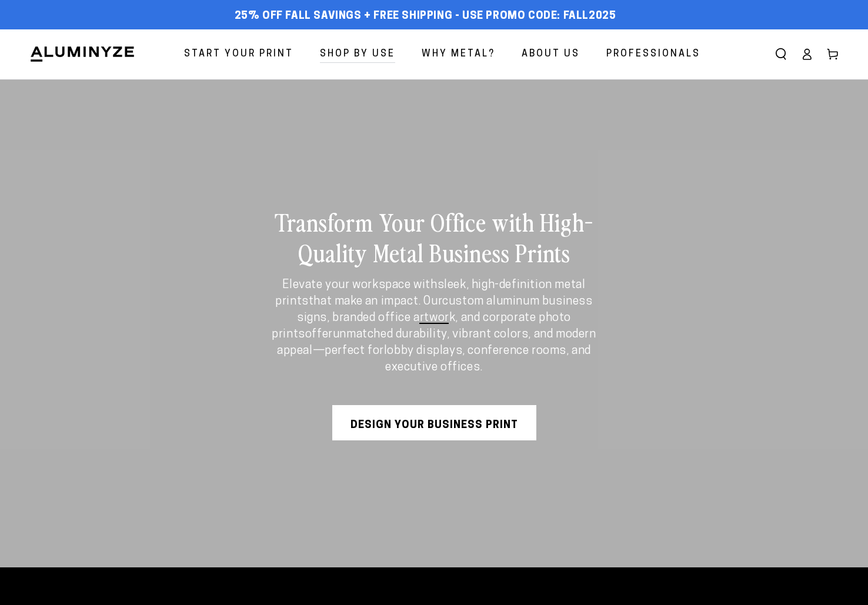  Describe the element at coordinates (436, 343) in the screenshot. I see `strong: unmatched durability, vibrant colors, and modern appeal` at that location.